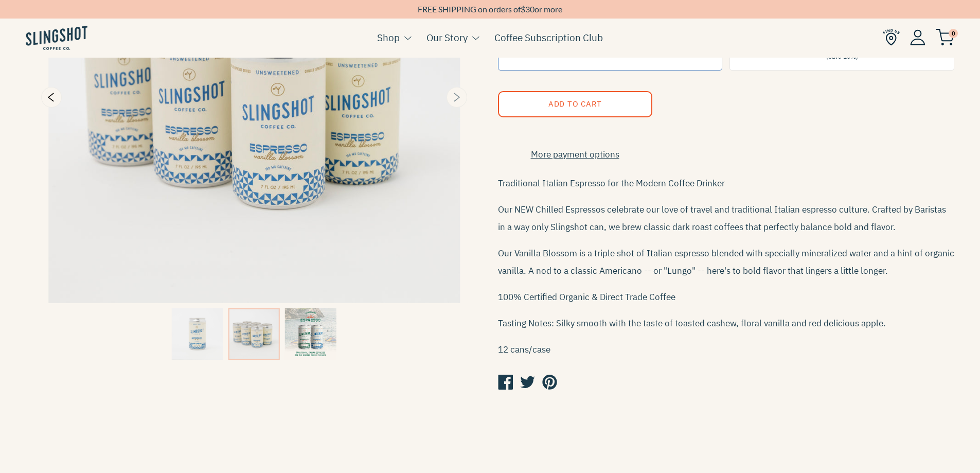 This screenshot has height=473, width=980. What do you see at coordinates (727, 218) in the screenshot?
I see `p: Our NEW Chilled Espressos celebrate our love of travel and traditional Italian espresso culture. ...` at bounding box center [727, 218].